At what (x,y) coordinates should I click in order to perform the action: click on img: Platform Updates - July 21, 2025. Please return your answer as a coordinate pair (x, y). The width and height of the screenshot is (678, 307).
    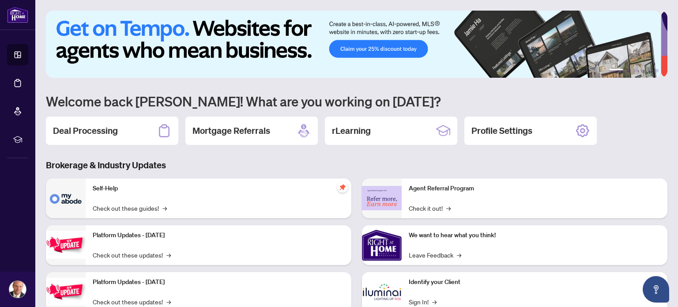
    Looking at the image, I should click on (66, 245).